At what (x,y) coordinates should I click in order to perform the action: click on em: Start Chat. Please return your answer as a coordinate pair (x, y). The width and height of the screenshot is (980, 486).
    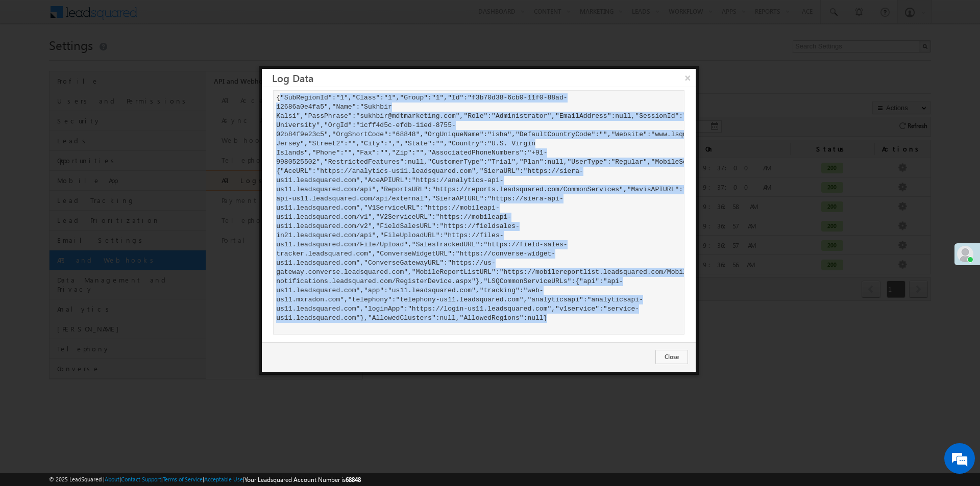
    Looking at the image, I should click on (162, 321).